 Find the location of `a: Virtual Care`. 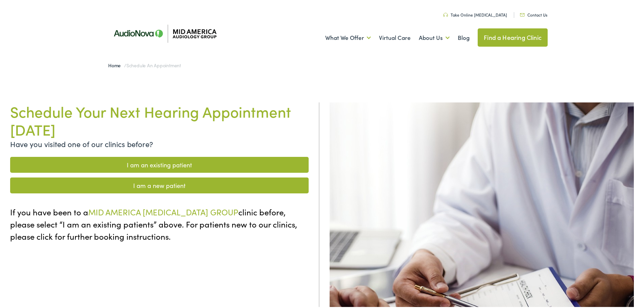

a: Virtual Care is located at coordinates (395, 37).